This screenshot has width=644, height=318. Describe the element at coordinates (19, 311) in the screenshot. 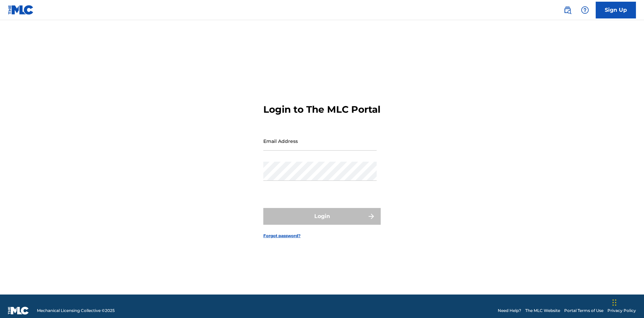

I see `img: logo` at that location.